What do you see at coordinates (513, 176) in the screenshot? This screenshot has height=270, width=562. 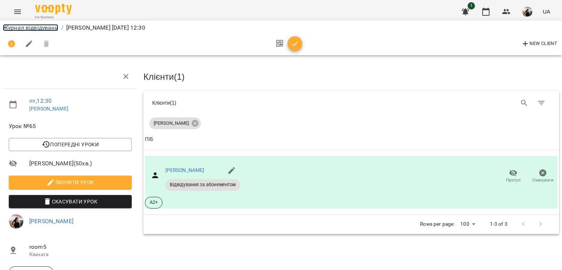 I see `button: Прогул` at bounding box center [513, 176].